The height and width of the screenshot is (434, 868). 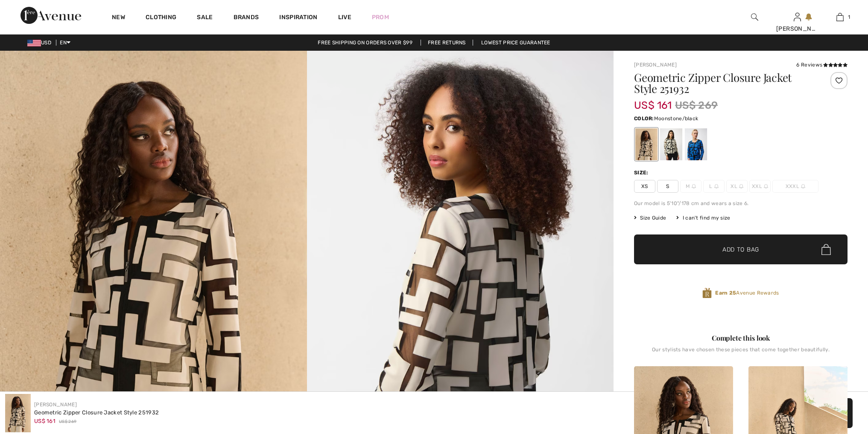 What do you see at coordinates (97, 413) in the screenshot?
I see `div: Geometric Zipper Closure Jacket Style 251932` at bounding box center [97, 413].